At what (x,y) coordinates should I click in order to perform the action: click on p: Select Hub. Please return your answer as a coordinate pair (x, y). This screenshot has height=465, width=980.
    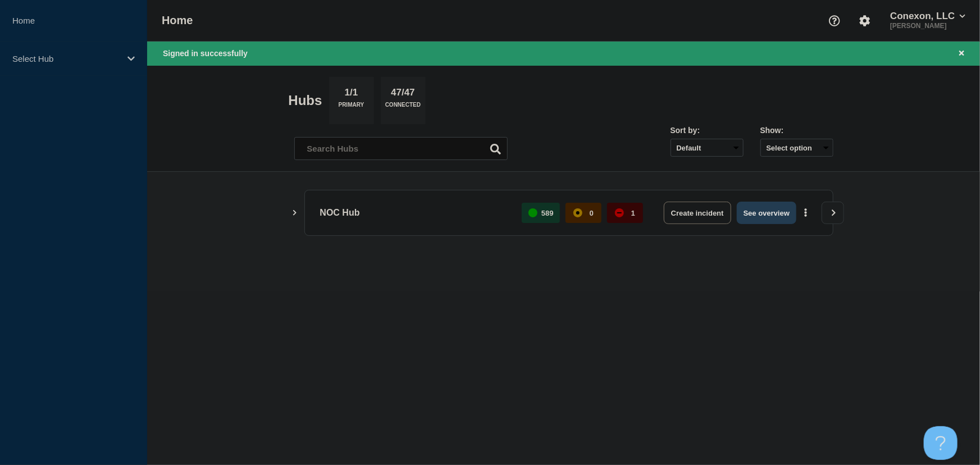
    Looking at the image, I should click on (66, 58).